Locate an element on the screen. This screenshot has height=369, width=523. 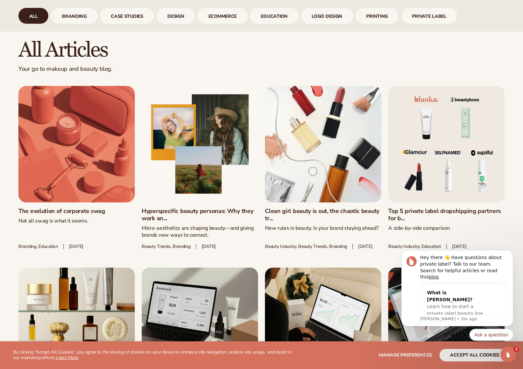
div: 7 / 9 is located at coordinates (327, 16).